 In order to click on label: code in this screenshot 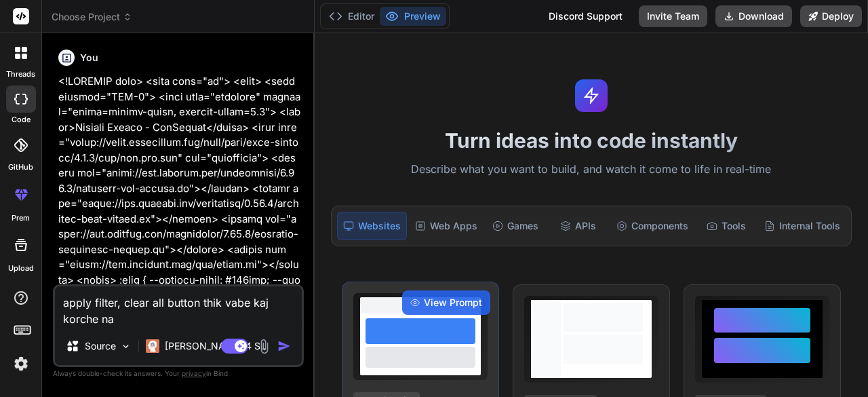, I will do `click(21, 120)`.